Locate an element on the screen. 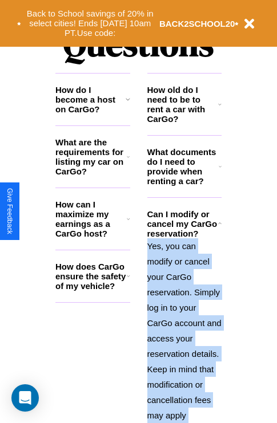  h3: What are the requirements for listing my car on CarGo? is located at coordinates (91, 157).